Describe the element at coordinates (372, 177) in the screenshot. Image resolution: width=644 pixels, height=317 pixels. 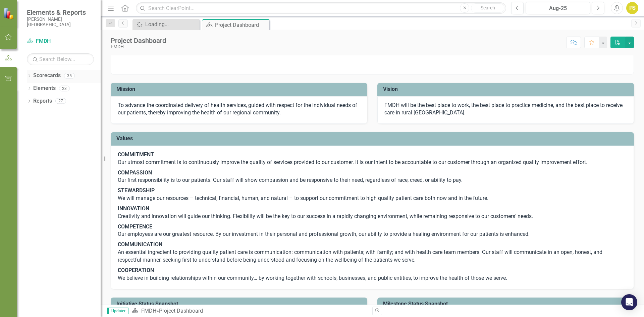
I see `p: Our first responsibility is to our patients. Our staff will show compassion and be responsive to ...` at that location.